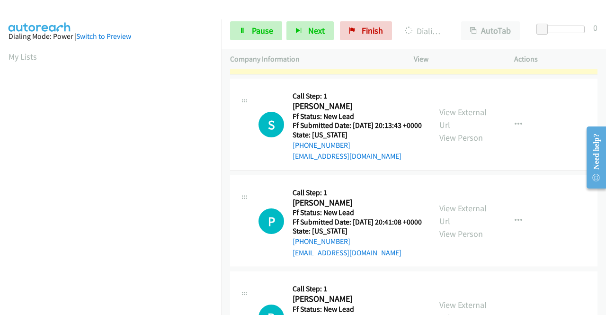 The width and height of the screenshot is (606, 315). I want to click on div: Open Resource Center, so click(17, 37).